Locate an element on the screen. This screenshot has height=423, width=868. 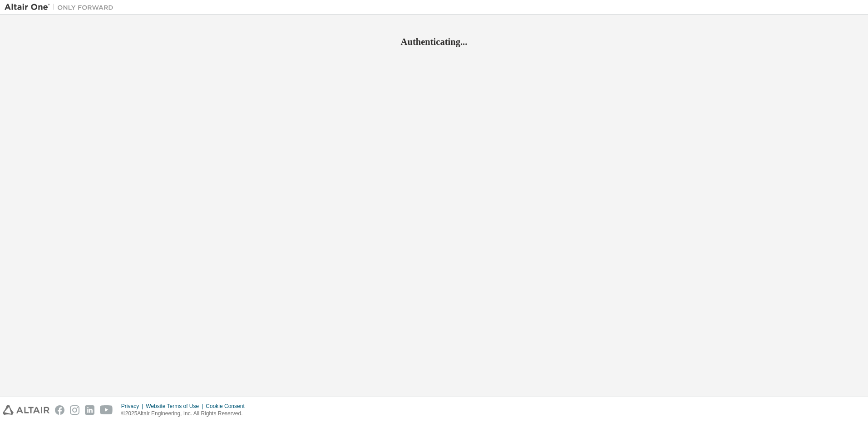
div: Privacy is located at coordinates (133, 406).